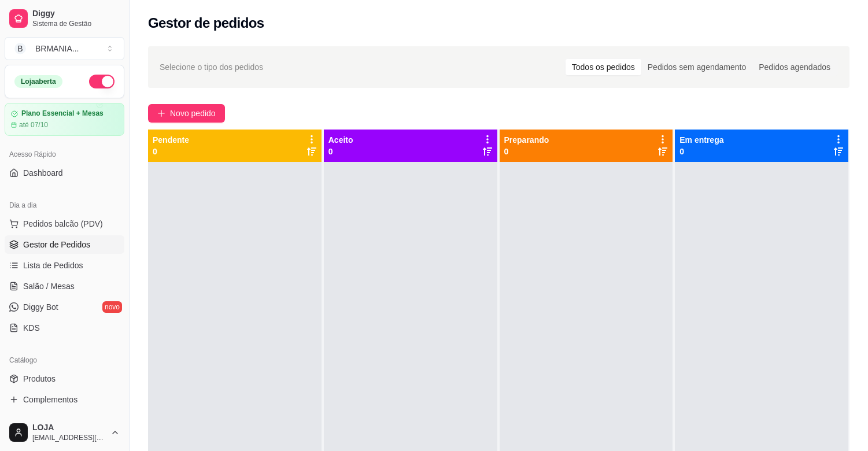 This screenshot has width=868, height=451. Describe the element at coordinates (64, 48) in the screenshot. I see `button: Select a team` at that location.